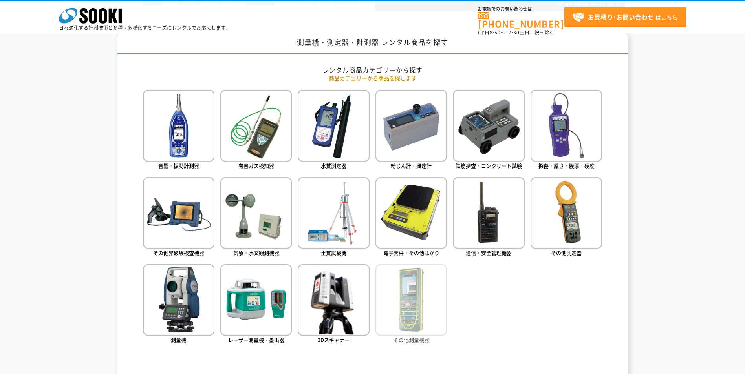 The image size is (745, 374). Describe the element at coordinates (566, 218) in the screenshot. I see `a: その他測定器` at that location.